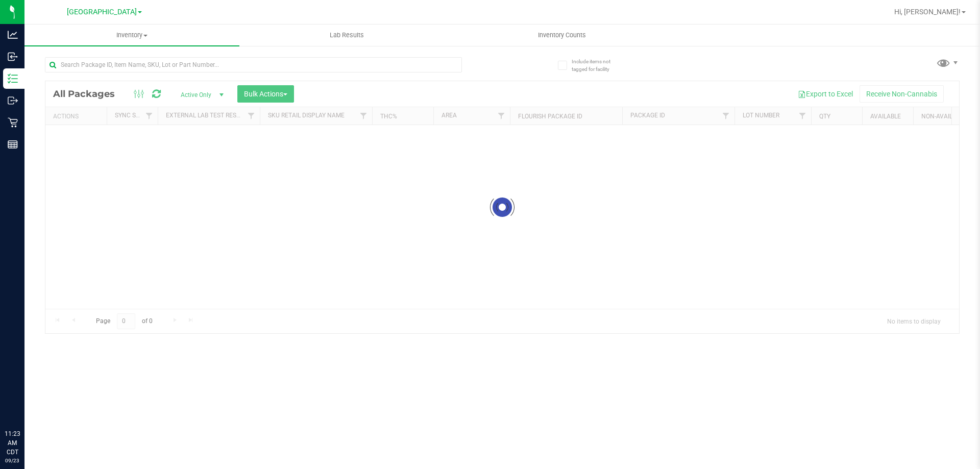 The height and width of the screenshot is (469, 980). I want to click on a: Lab Results, so click(346, 35).